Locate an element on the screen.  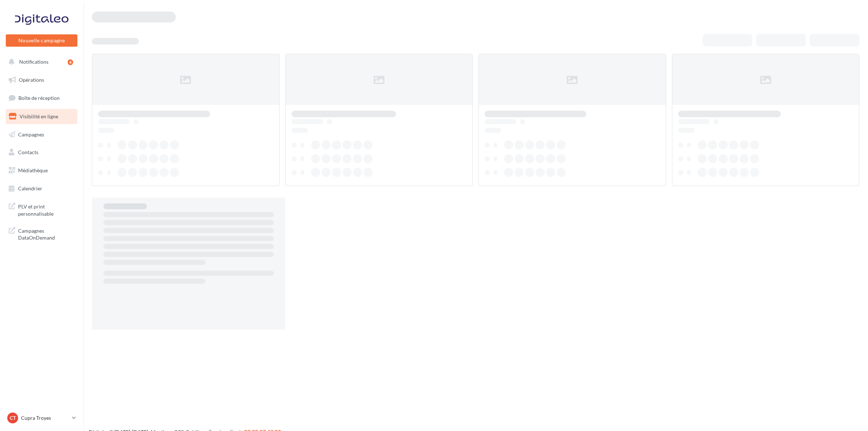
span: Visibilité en ligne is located at coordinates (38, 117).